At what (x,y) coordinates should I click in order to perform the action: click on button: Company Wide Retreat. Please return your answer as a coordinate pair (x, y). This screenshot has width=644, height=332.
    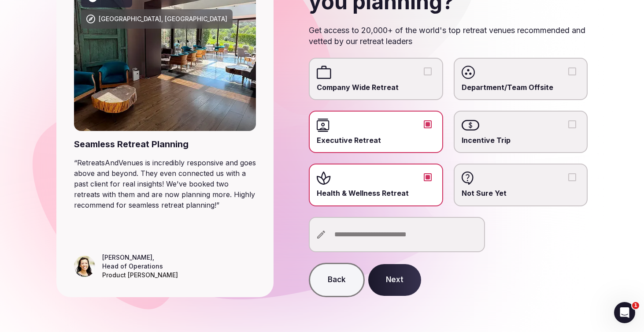
    Looking at the image, I should click on (428, 72).